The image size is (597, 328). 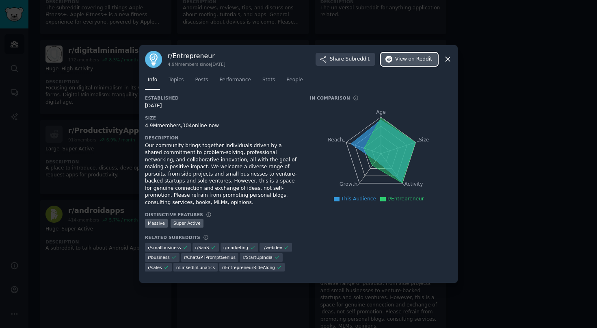 I want to click on a: Performance, so click(x=235, y=82).